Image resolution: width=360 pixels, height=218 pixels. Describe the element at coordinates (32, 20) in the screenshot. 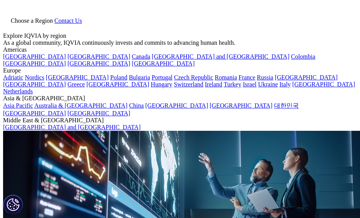

I see `span: Choose a Region` at that location.